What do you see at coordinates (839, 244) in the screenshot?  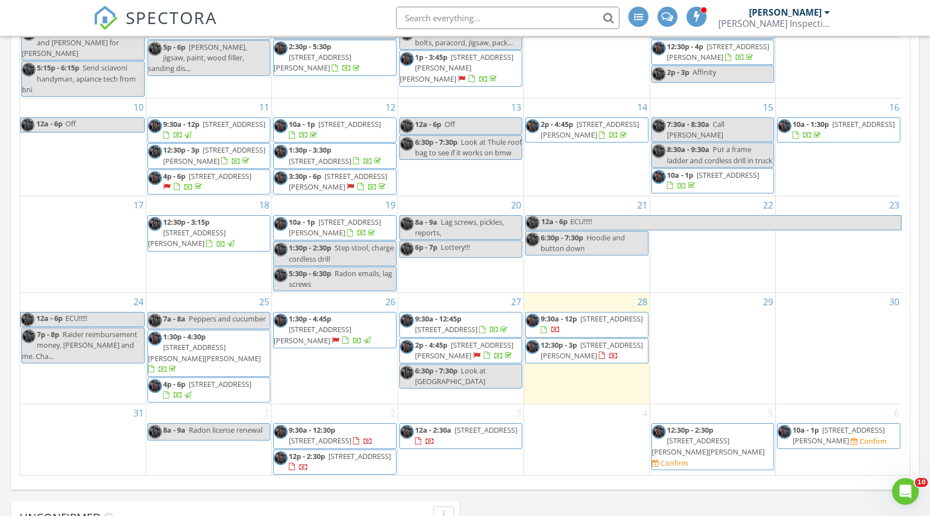 I see `td: Go to August 23, 2025` at bounding box center [839, 244].